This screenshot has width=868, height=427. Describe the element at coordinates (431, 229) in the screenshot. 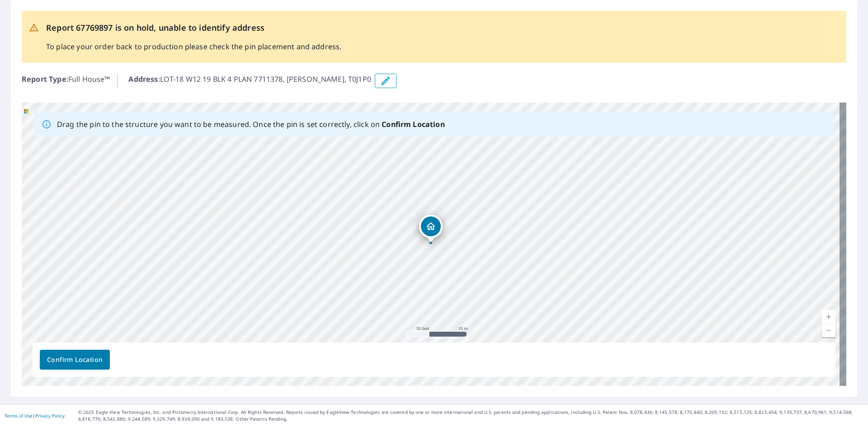

I see `div: Dropped pin, building 1, Residential property, LOT-18 W12 19 BLK 4 PLAN 7711378 HANNA, AB T0J1P0` at that location.